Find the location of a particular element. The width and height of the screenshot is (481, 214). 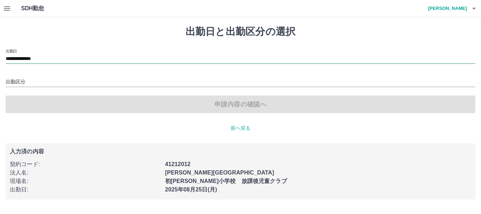

label: 出勤日 is located at coordinates (11, 51).